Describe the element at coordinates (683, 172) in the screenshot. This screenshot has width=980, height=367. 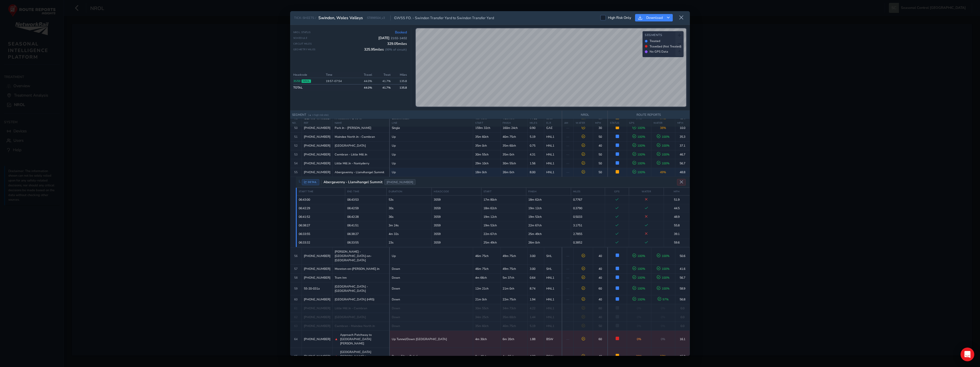
I see `td: 48.8` at that location.